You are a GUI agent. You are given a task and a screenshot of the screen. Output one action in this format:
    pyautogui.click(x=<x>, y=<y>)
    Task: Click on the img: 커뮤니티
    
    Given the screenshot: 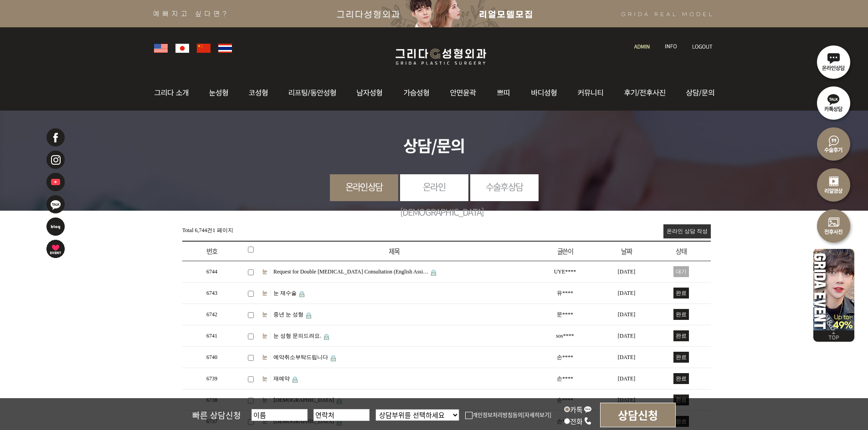 What is the action you would take?
    pyautogui.click(x=591, y=93)
    